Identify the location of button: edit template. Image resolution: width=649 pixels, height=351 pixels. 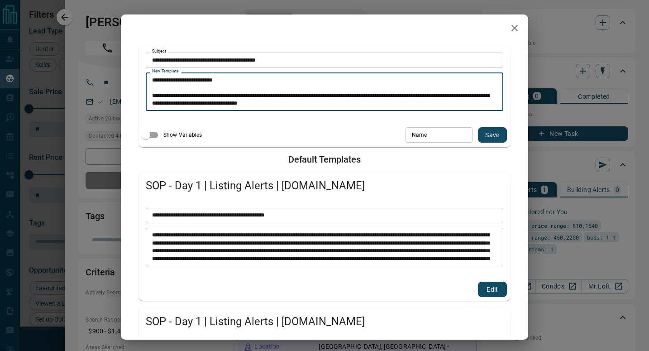
(492, 289).